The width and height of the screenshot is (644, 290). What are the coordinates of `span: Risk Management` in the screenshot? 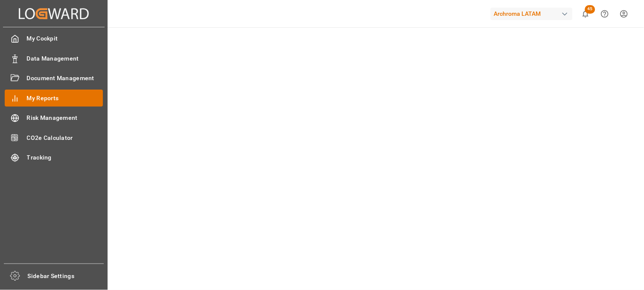 It's located at (65, 118).